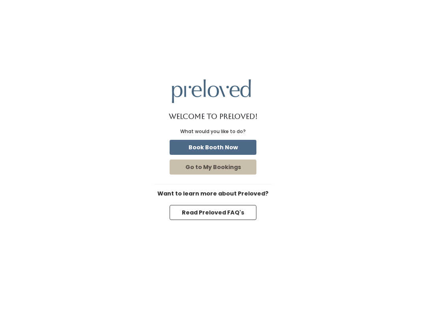 Image resolution: width=426 pixels, height=312 pixels. I want to click on a: Go to My Bookings, so click(213, 167).